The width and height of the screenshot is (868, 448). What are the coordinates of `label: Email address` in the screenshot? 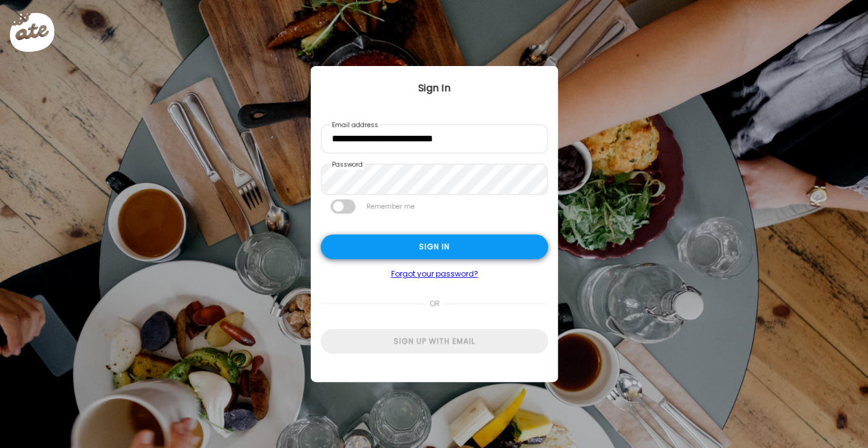 It's located at (354, 125).